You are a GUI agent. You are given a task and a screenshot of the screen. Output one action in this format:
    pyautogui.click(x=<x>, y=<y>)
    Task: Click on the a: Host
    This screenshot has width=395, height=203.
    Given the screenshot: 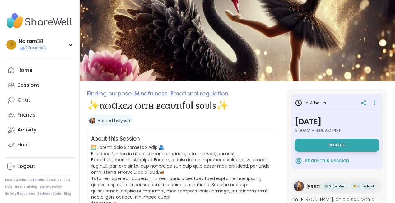 What is the action you would take?
    pyautogui.click(x=40, y=145)
    